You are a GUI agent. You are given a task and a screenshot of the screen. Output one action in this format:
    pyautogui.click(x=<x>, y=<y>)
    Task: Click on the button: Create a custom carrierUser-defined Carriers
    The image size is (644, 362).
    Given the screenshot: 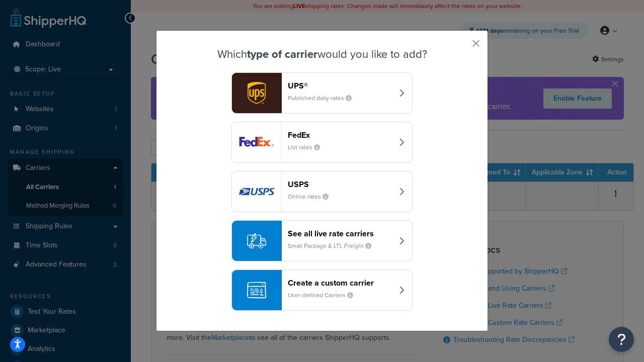 What is the action you would take?
    pyautogui.click(x=322, y=290)
    